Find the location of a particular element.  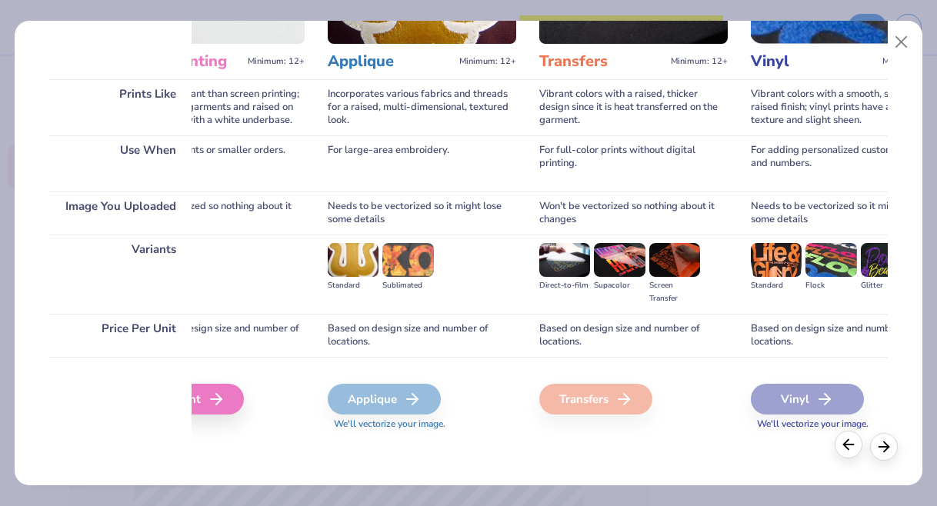

h3: Vinyl is located at coordinates (813, 62).